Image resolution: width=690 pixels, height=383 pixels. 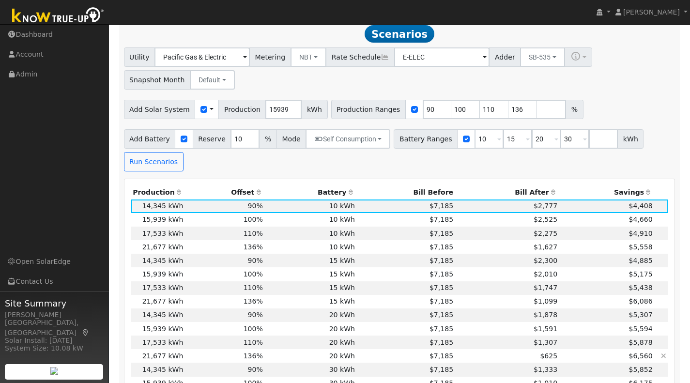 I want to click on td: 30 kWh, so click(x=310, y=369).